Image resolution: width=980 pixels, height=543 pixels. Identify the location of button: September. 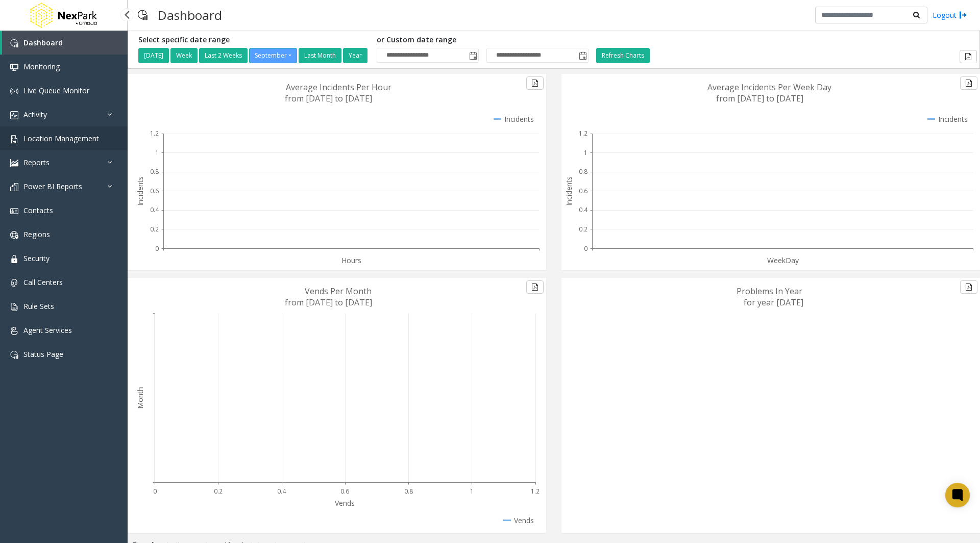
(273, 55).